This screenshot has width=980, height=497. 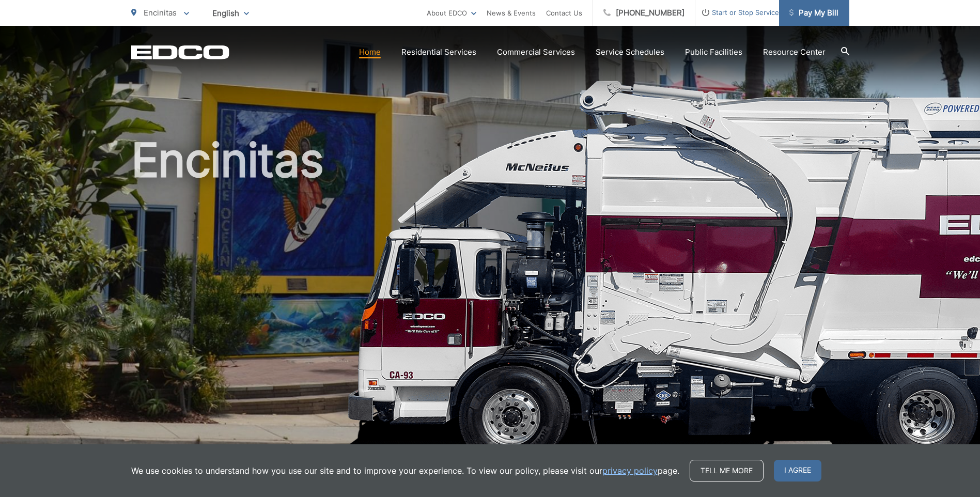 What do you see at coordinates (452, 13) in the screenshot?
I see `a: About EDCO` at bounding box center [452, 13].